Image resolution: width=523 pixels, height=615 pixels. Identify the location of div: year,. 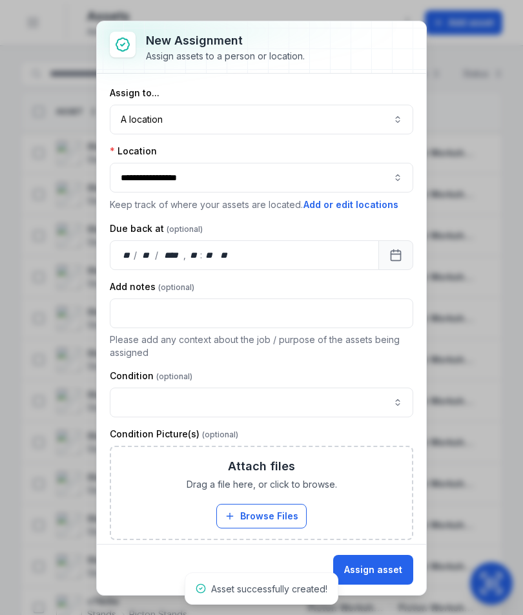
(171, 255).